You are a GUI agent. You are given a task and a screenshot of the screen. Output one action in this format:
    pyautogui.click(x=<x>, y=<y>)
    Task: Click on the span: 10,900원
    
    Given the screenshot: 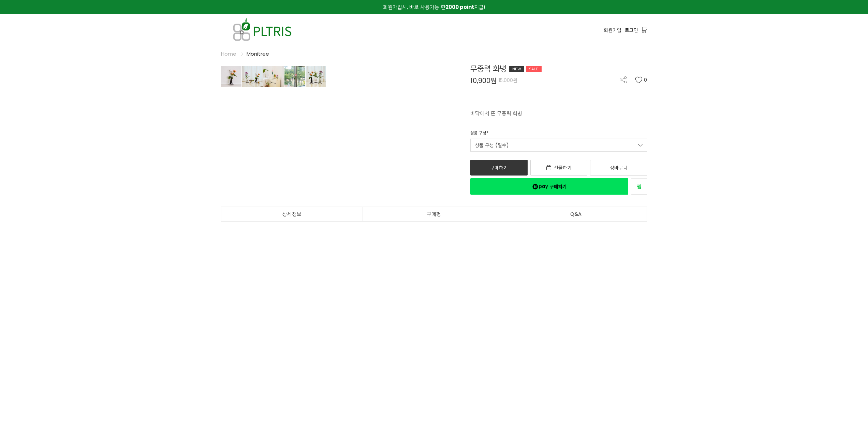 What is the action you would take?
    pyautogui.click(x=484, y=80)
    